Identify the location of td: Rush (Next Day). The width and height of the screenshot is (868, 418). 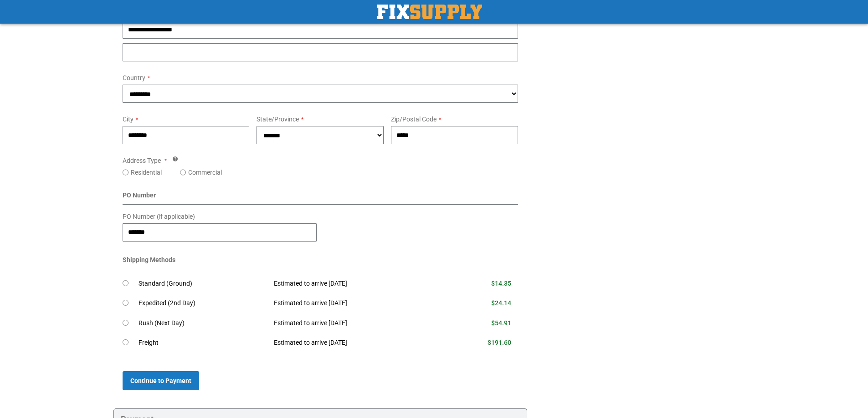
(203, 324).